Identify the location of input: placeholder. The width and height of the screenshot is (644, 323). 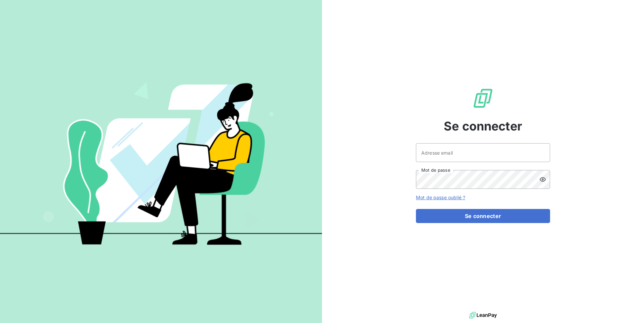
(483, 153).